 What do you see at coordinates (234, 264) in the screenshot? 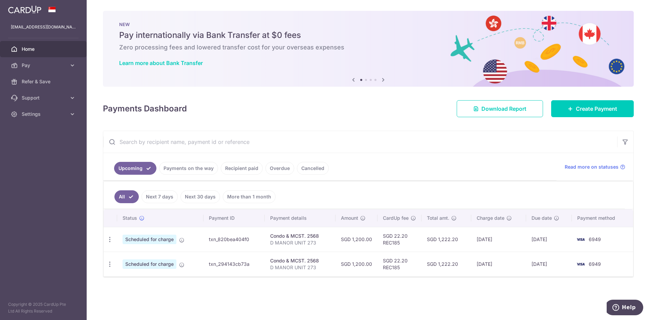
I see `td: txn_294143cb73a` at bounding box center [234, 264].